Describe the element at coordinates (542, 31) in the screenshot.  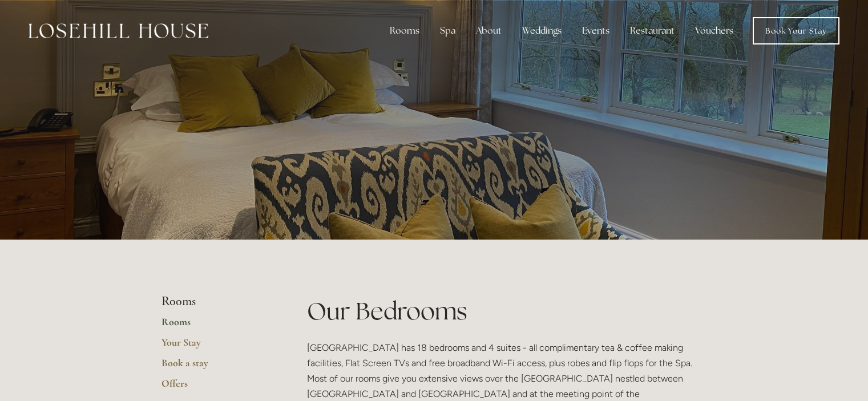
I see `div: Weddings` at that location.